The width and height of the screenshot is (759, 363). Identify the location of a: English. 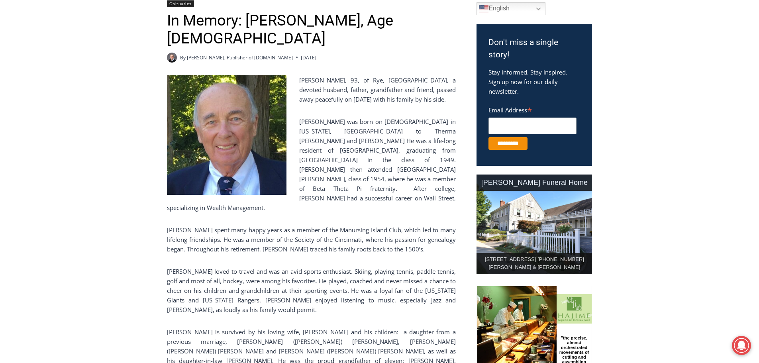
(511, 9).